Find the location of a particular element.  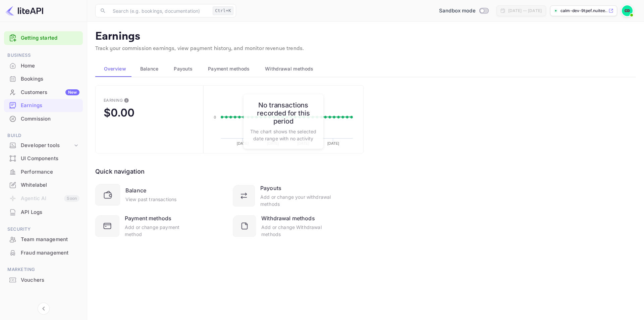

div: Customers is located at coordinates (50, 92).